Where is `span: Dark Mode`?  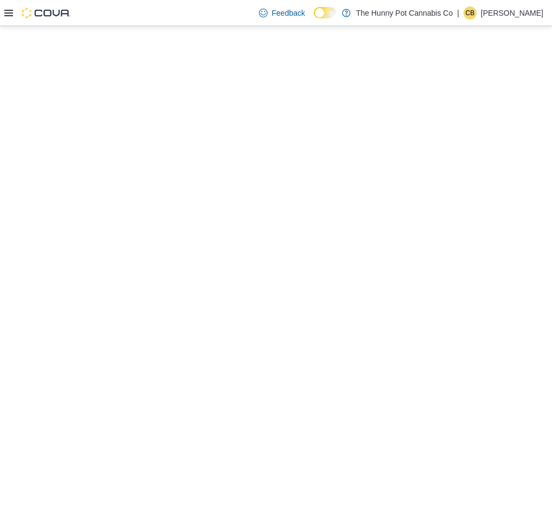
span: Dark Mode is located at coordinates (314, 18).